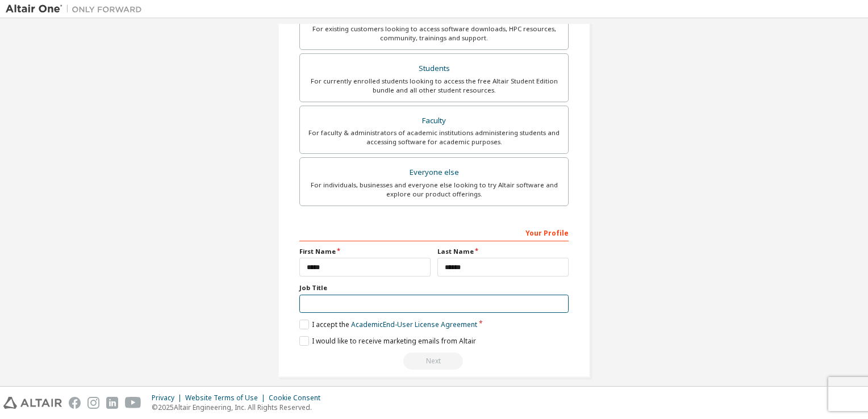 The width and height of the screenshot is (868, 419). I want to click on div: Faculty, so click(434, 121).